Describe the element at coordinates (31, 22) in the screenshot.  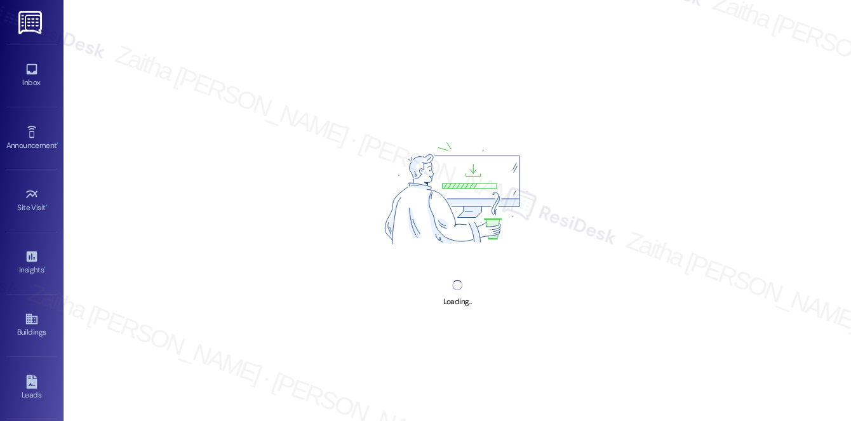
I see `img: ResiDesk Logo` at that location.